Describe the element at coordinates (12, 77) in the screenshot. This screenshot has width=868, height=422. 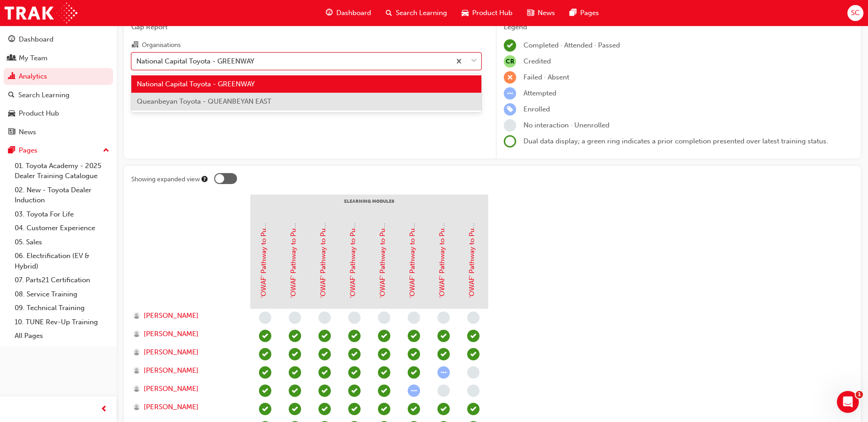
I see `span: chart-icon` at that location.